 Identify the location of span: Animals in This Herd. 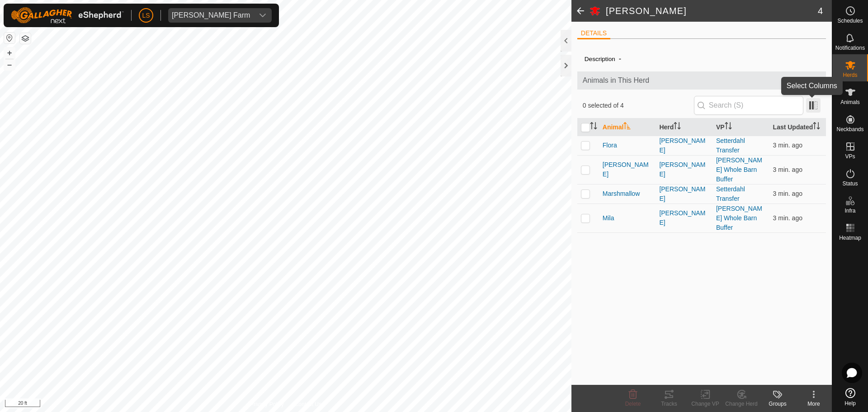
(702, 80).